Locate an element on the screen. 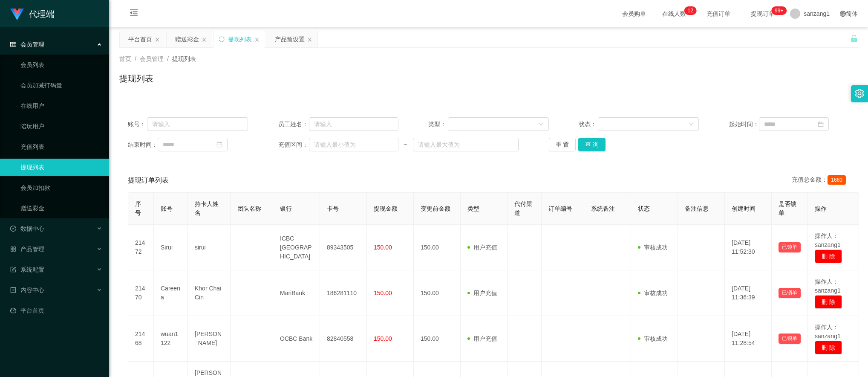  div: 平台首页 is located at coordinates (140, 39).